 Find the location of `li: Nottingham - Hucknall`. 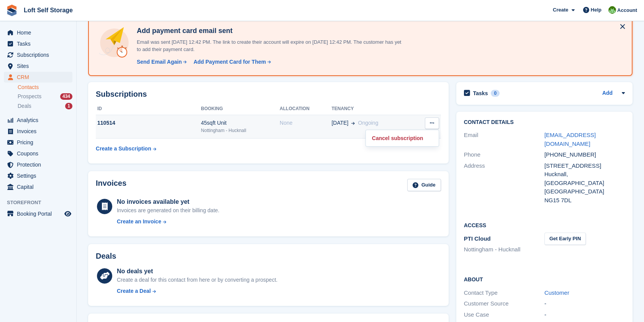

li: Nottingham - Hucknall is located at coordinates (504, 249).